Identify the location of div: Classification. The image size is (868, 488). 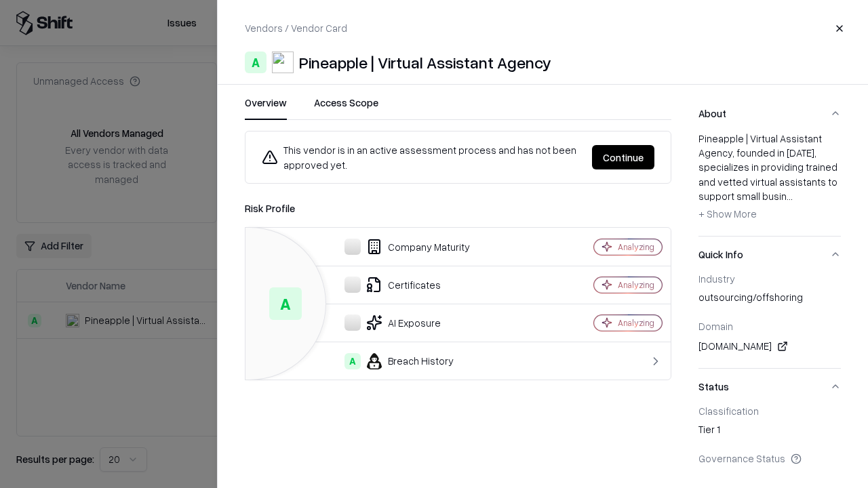
(769, 411).